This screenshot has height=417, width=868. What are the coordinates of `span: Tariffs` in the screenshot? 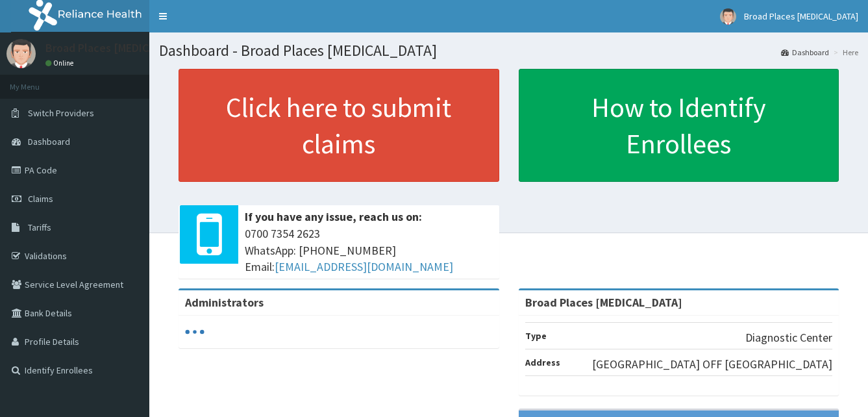 It's located at (40, 227).